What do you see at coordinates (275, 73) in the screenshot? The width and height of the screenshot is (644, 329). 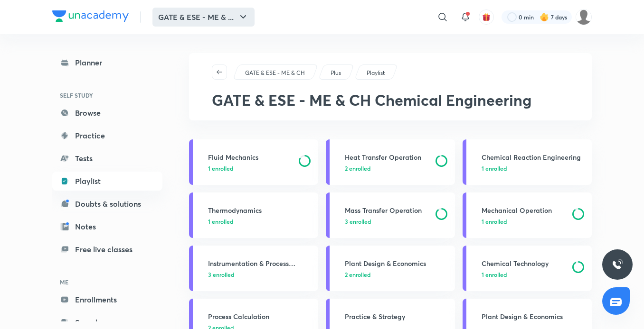 I see `a: GATE & ESE - ME & CH` at bounding box center [275, 73].